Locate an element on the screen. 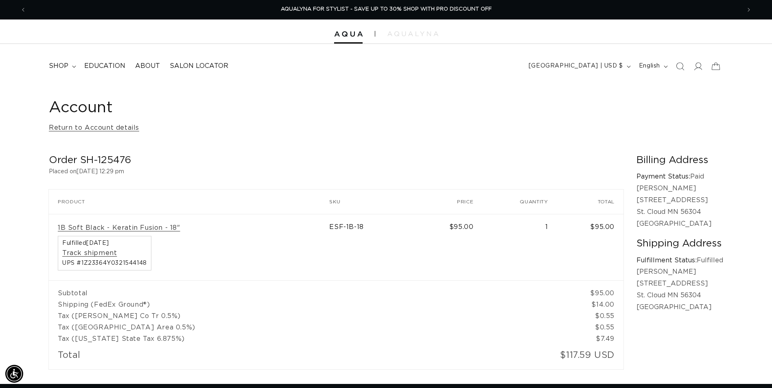 The image size is (772, 388). a: Return to Account details is located at coordinates (94, 128).